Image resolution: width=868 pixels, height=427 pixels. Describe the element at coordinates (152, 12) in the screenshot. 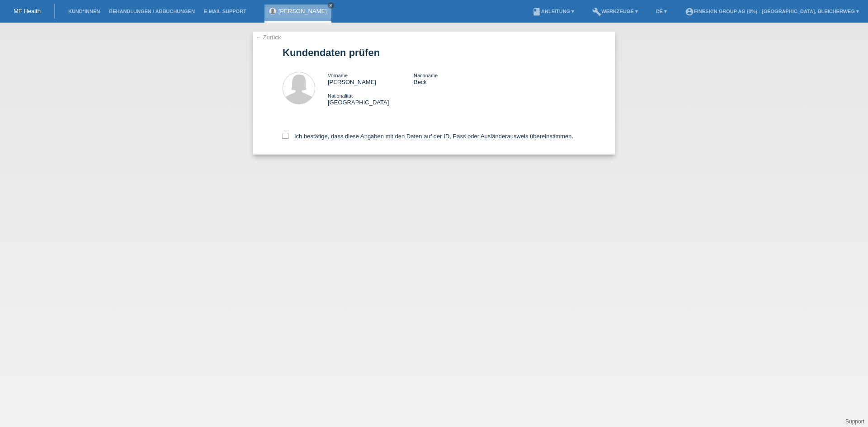

I see `a: Behandlungen / Abbuchungen` at that location.